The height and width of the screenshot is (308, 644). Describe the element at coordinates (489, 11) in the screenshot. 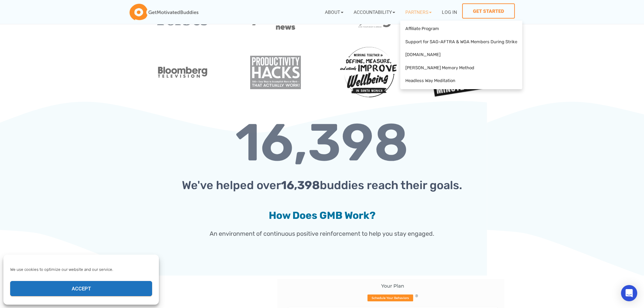

I see `a: Get Started` at that location.